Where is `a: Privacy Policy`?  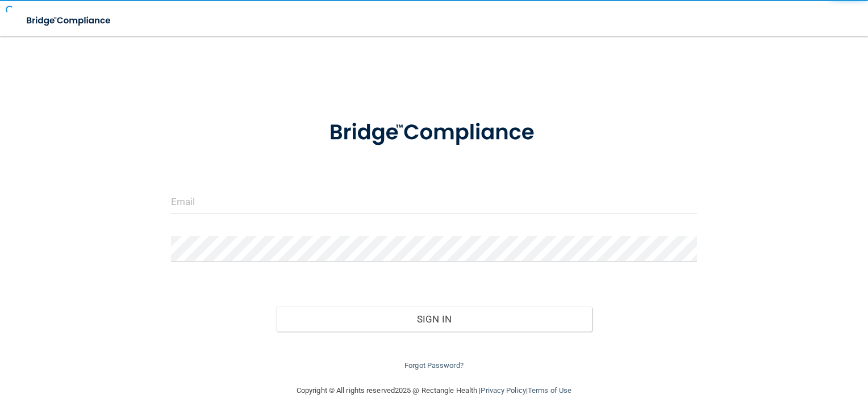
a: Privacy Policy is located at coordinates (502, 391).